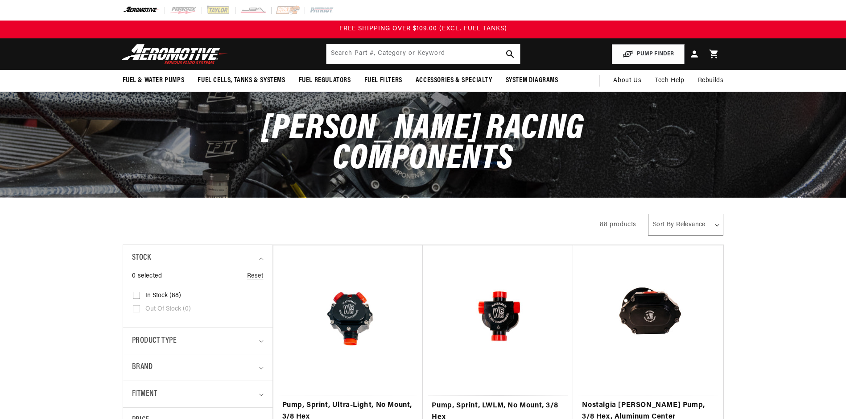  What do you see at coordinates (198, 341) in the screenshot?
I see `summary: Product type (0 selected)` at bounding box center [198, 341].